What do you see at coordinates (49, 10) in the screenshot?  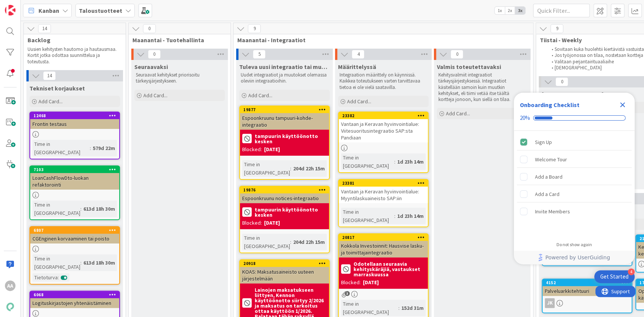 I see `span: Kanban` at bounding box center [49, 10].